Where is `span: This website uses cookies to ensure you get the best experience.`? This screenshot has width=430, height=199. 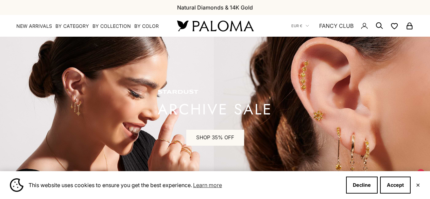 span: This website uses cookies to ensure you get the best experience. is located at coordinates (185, 185).